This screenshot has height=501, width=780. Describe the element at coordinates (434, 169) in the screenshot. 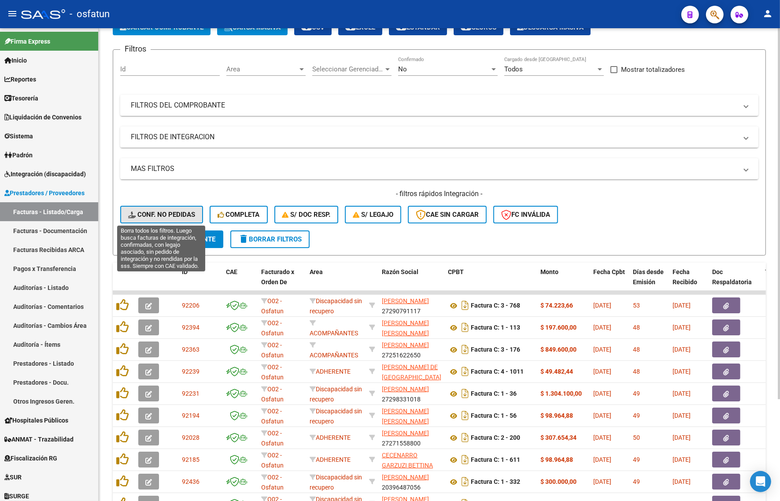

I see `mat-panel-title: MAS FILTROS` at that location.